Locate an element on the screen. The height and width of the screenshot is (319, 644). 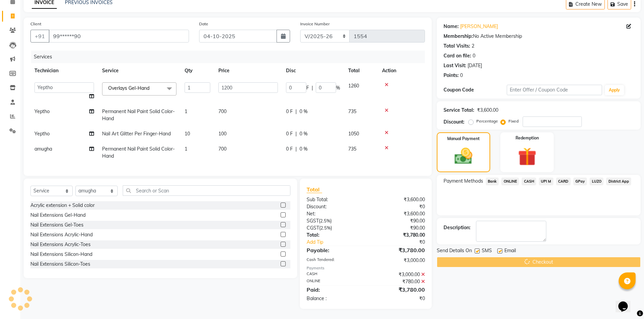
input: Enter Offer / Coupon Code is located at coordinates (555, 90).